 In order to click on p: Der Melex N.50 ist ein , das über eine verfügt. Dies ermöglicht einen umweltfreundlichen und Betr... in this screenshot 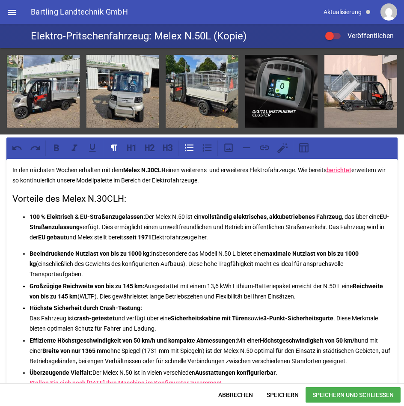, I will do `click(211, 227)`.